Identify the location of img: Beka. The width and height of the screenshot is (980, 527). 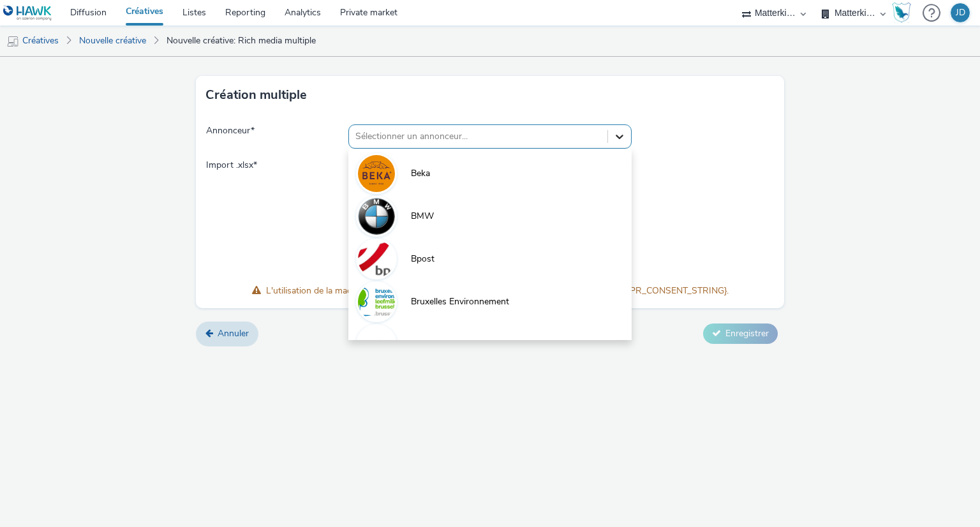
(377, 173).